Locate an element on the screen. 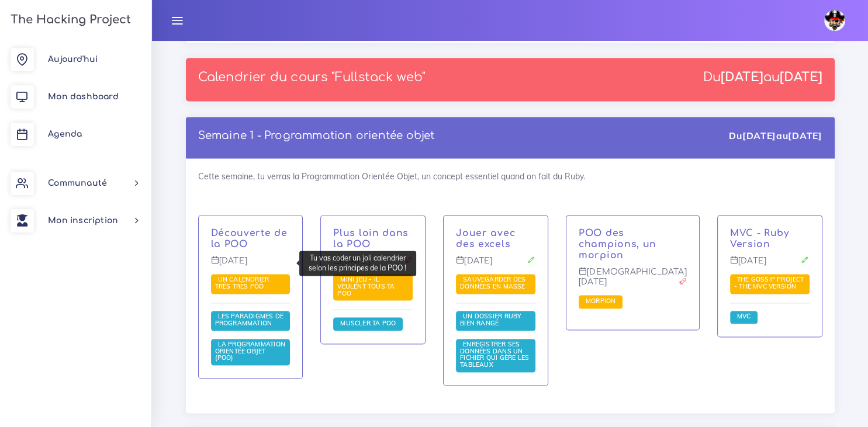 The height and width of the screenshot is (427, 868). a: Plus loin dans la POO is located at coordinates (370, 239).